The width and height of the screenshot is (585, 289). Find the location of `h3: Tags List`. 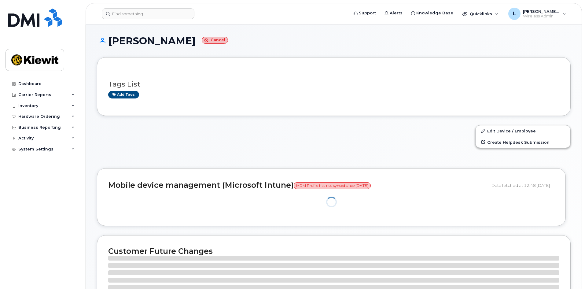

h3: Tags List is located at coordinates (334, 84).